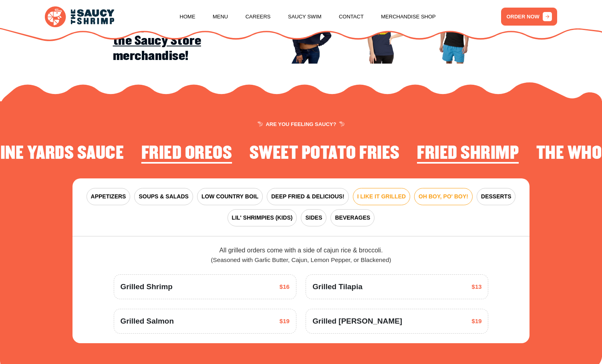 This screenshot has height=364, width=602. What do you see at coordinates (220, 17) in the screenshot?
I see `a: Menu` at bounding box center [220, 17].